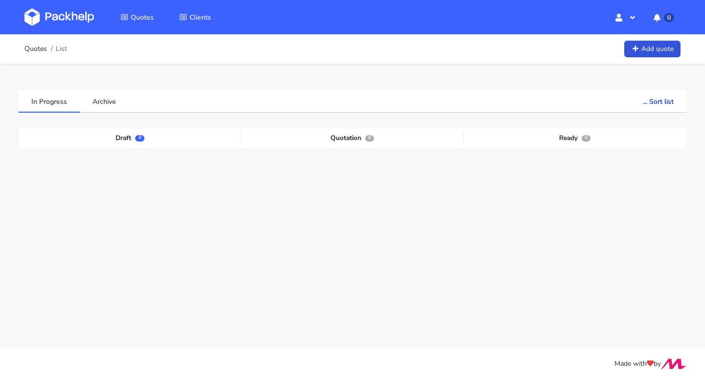 The width and height of the screenshot is (705, 381). I want to click on img: Dashboard, so click(59, 17).